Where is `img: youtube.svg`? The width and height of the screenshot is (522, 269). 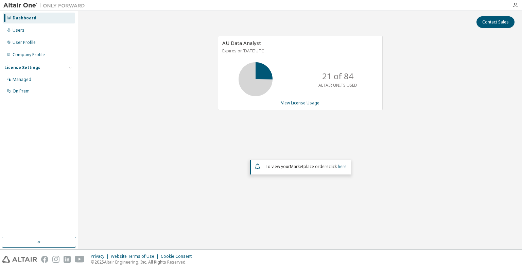
img: youtube.svg is located at coordinates (80, 259).